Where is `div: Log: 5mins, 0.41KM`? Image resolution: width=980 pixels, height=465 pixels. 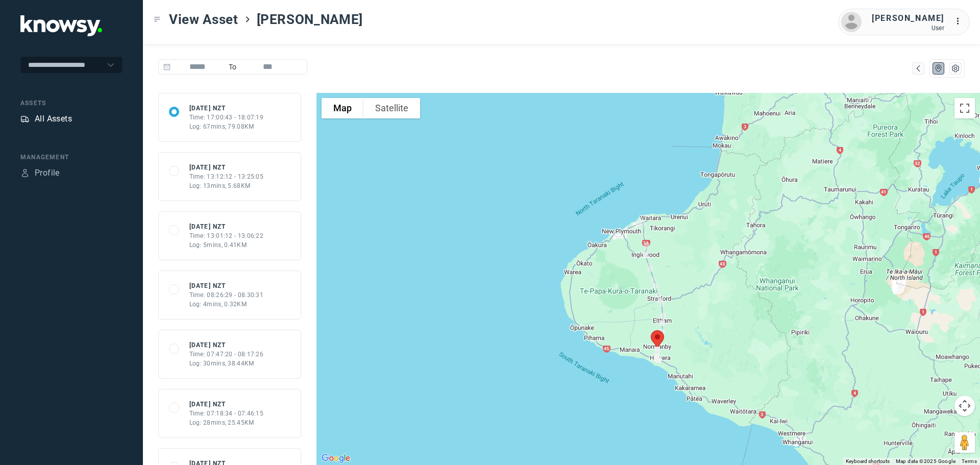 div: Log: 5mins, 0.41KM is located at coordinates (226, 245).